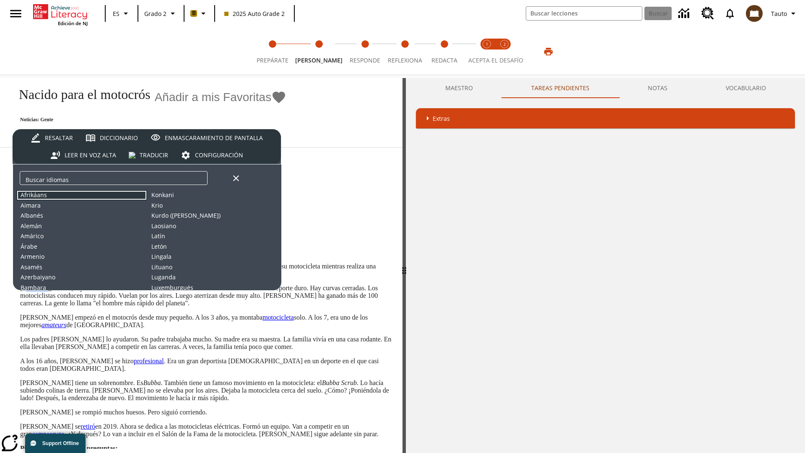 Image resolution: width=805 pixels, height=453 pixels. I want to click on button: Krio, so click(213, 205).